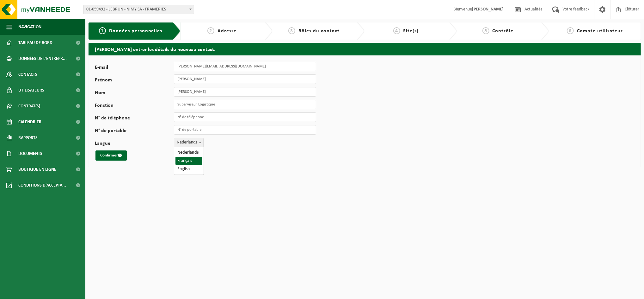 This screenshot has width=644, height=299. I want to click on span: Données personnelles, so click(136, 31).